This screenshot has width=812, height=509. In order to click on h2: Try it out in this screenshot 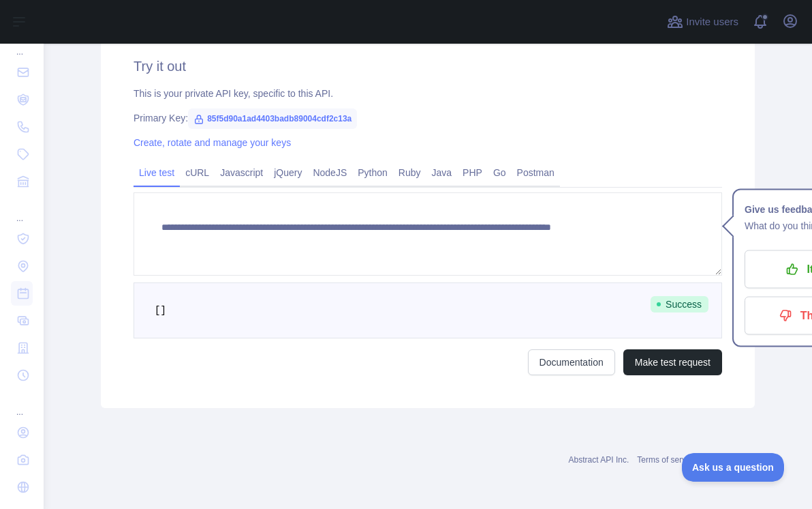, I will do `click(428, 67)`.